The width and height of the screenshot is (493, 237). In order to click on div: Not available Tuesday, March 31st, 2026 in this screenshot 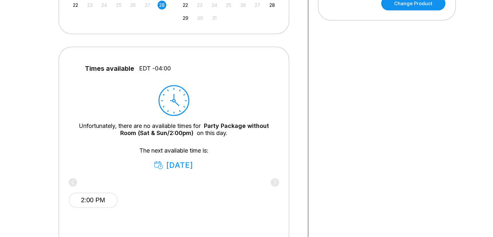, I will do `click(214, 18)`.